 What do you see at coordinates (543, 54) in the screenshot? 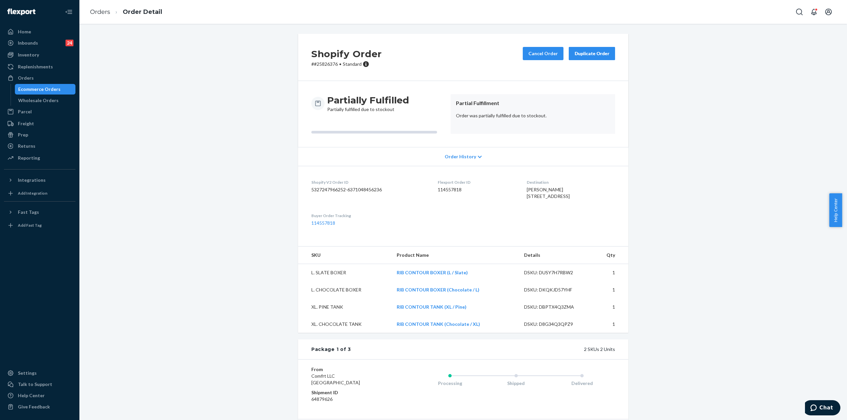
I see `button: Cancel Order` at bounding box center [543, 54].